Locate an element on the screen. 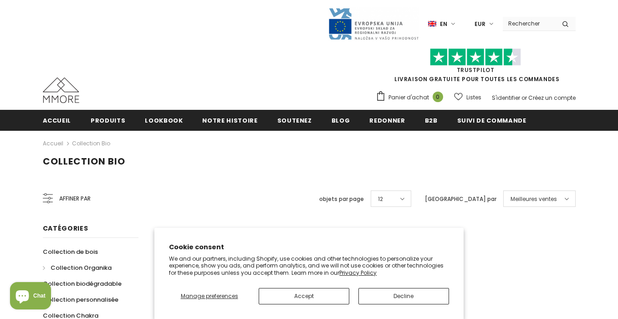  span: LIVRAISON GRATUITE POUR TOUTES LES COMMANDES is located at coordinates (475, 67).